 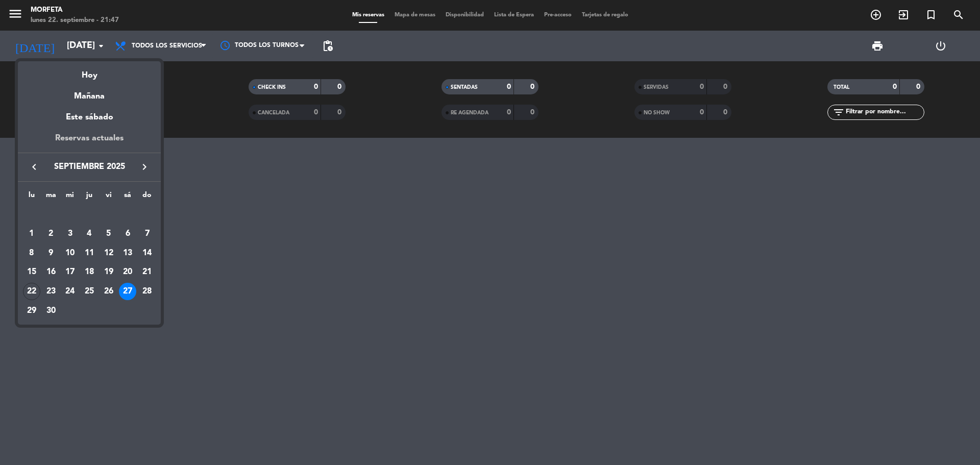 What do you see at coordinates (51, 292) in the screenshot?
I see `td: 23 de septiembre de 2025` at bounding box center [51, 292].